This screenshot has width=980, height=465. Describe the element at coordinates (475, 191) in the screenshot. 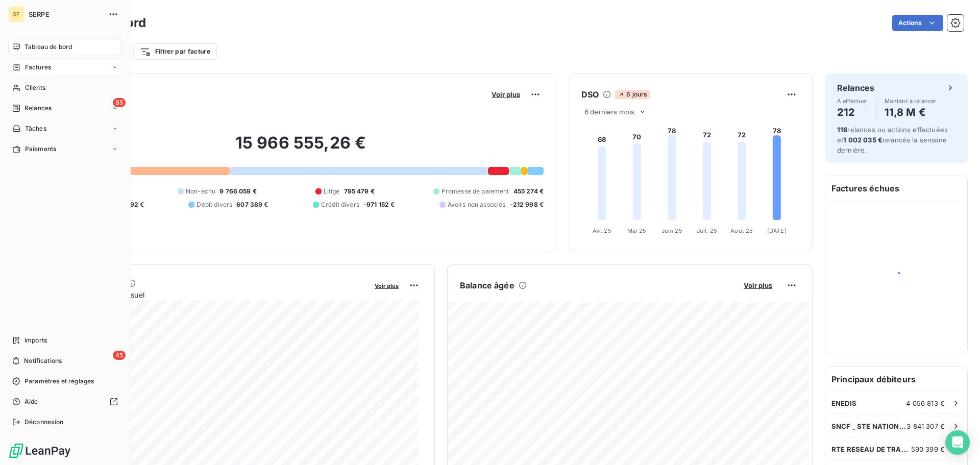

I see `span: Promesse de paiement` at that location.